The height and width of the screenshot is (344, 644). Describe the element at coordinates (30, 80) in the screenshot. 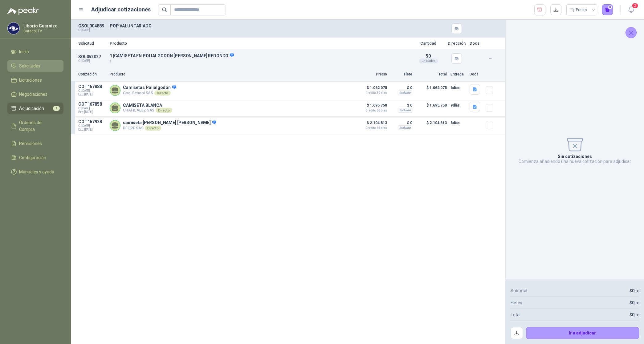

I see `span: Licitaciones` at that location.